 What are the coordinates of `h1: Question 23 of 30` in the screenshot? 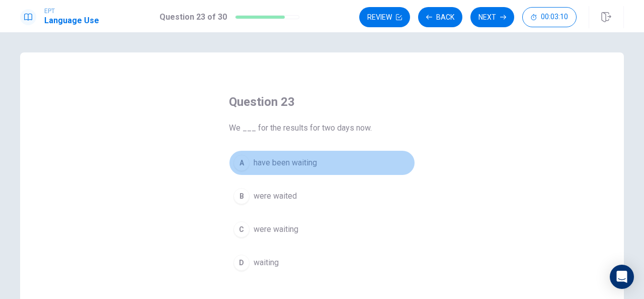 It's located at (194, 17).